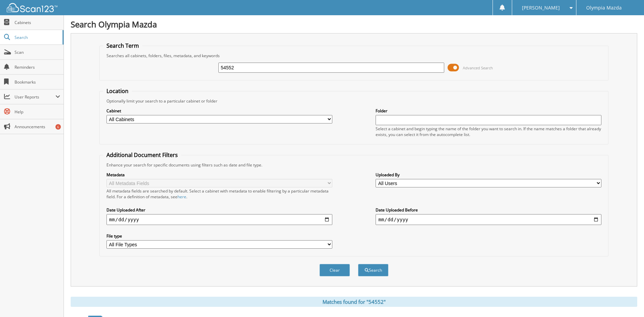 The image size is (644, 317). I want to click on legend: Additional Document Filters, so click(142, 155).